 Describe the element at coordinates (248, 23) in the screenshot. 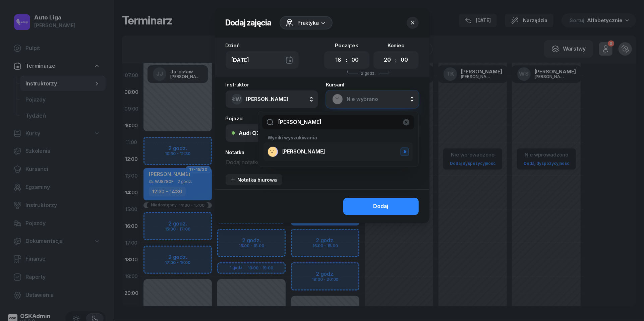

I see `h2: Dodaj zajęcia` at that location.